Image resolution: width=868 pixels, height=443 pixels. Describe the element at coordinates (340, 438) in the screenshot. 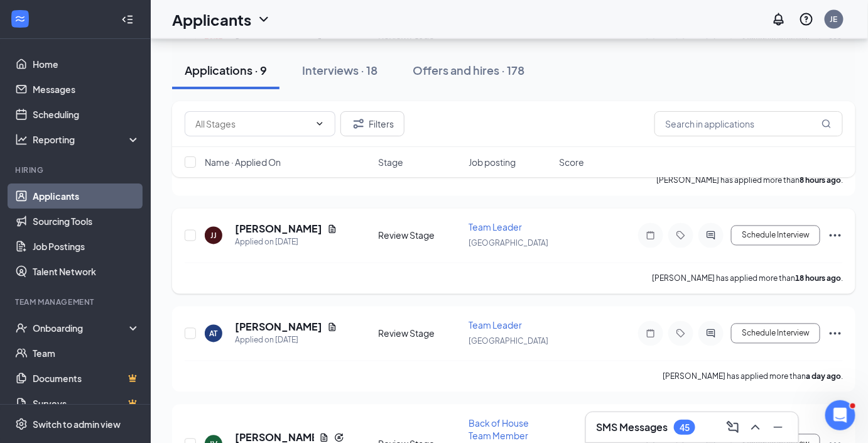

I see `svg: Reapply` at that location.